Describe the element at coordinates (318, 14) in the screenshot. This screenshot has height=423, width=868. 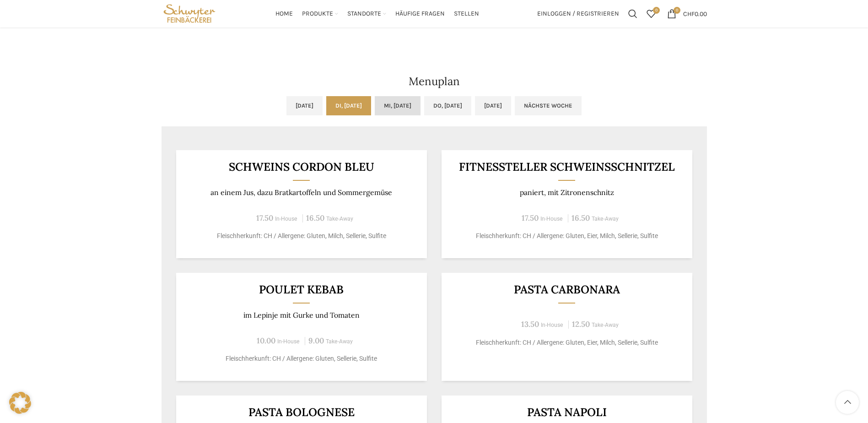
I see `span: Produkte` at that location.